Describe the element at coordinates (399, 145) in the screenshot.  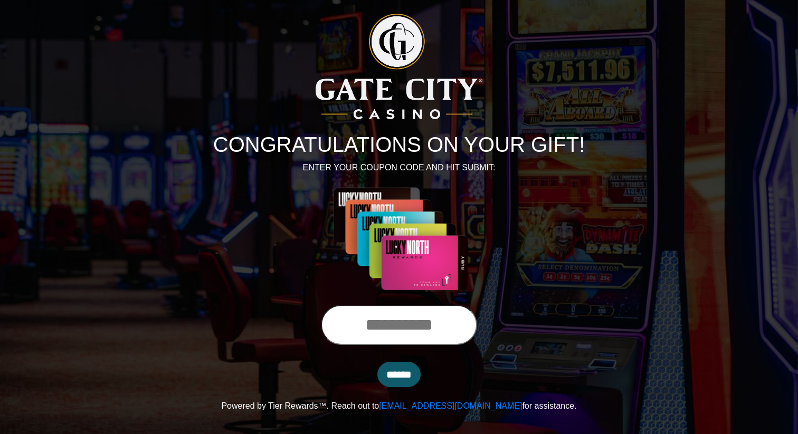
I see `h1: CONGRATULATIONS ON YOUR GIFT!` at that location.